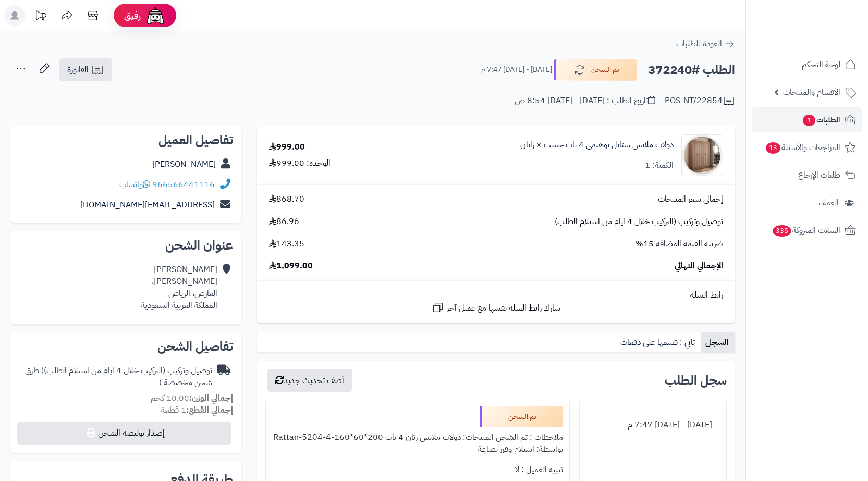 This screenshot has width=868, height=481. Describe the element at coordinates (658, 343) in the screenshot. I see `a: تابي : قسمها على دفعات` at that location.